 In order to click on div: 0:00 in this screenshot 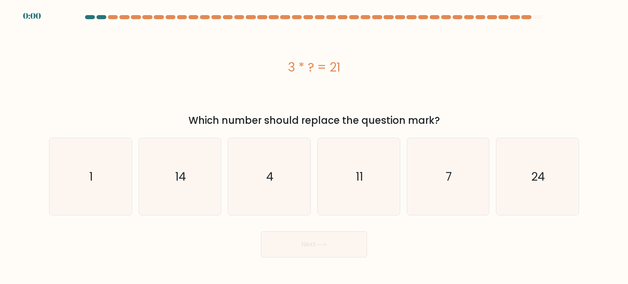, I will do `click(32, 16)`.